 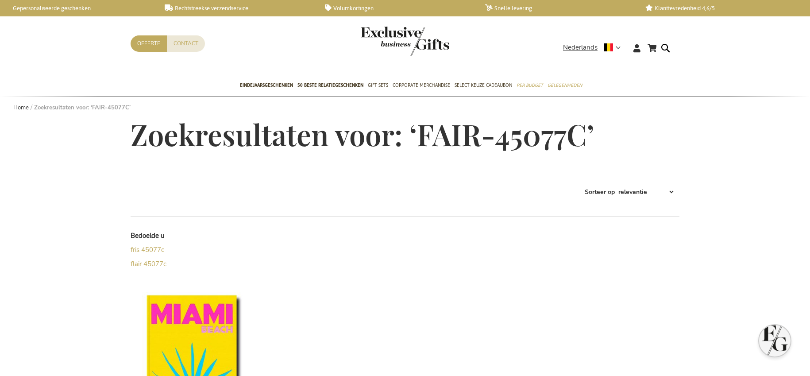 What do you see at coordinates (149, 43) in the screenshot?
I see `a: Offerte` at bounding box center [149, 43].